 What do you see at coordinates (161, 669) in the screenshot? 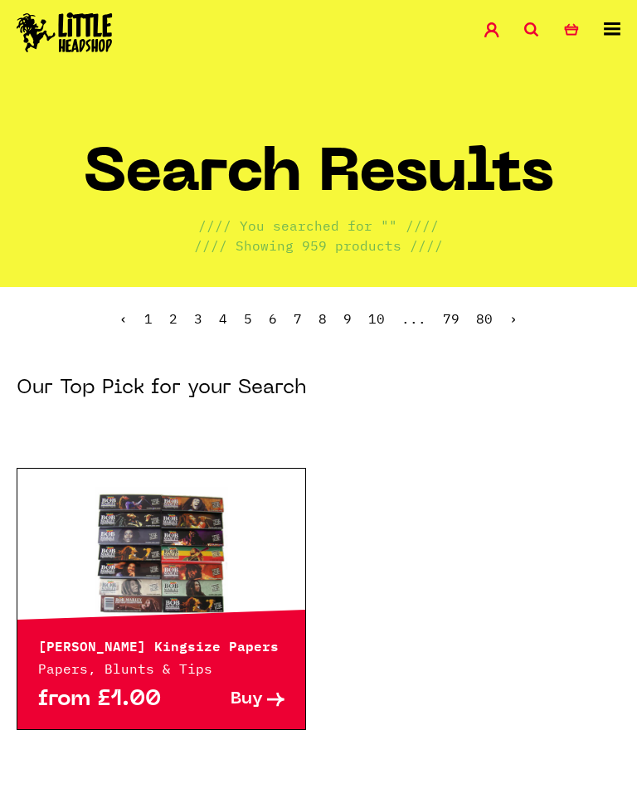
I see `p: Papers, Blunts & Tips` at bounding box center [161, 669].